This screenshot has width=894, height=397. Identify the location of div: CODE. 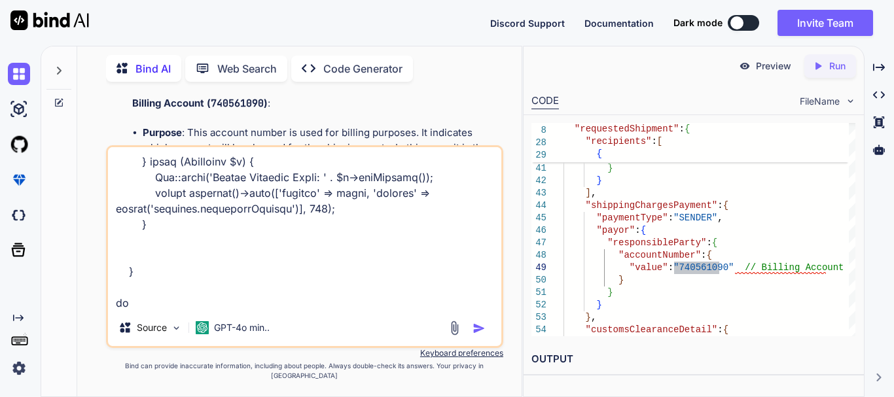
(545, 101).